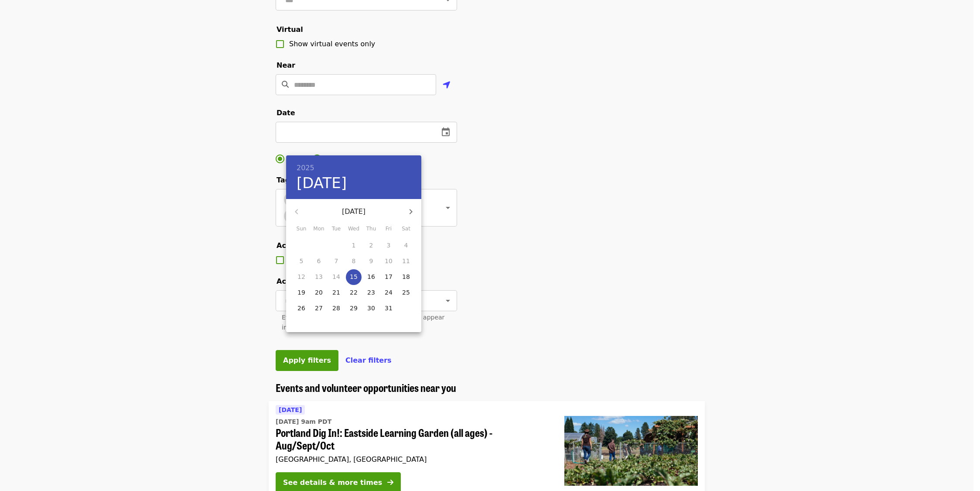 This screenshot has height=491, width=980. I want to click on p: 29, so click(353, 308).